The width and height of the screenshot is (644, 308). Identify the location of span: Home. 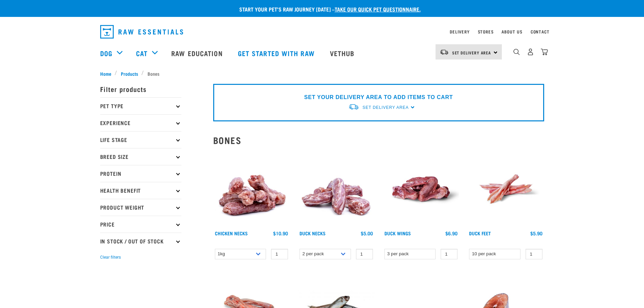
(105, 73).